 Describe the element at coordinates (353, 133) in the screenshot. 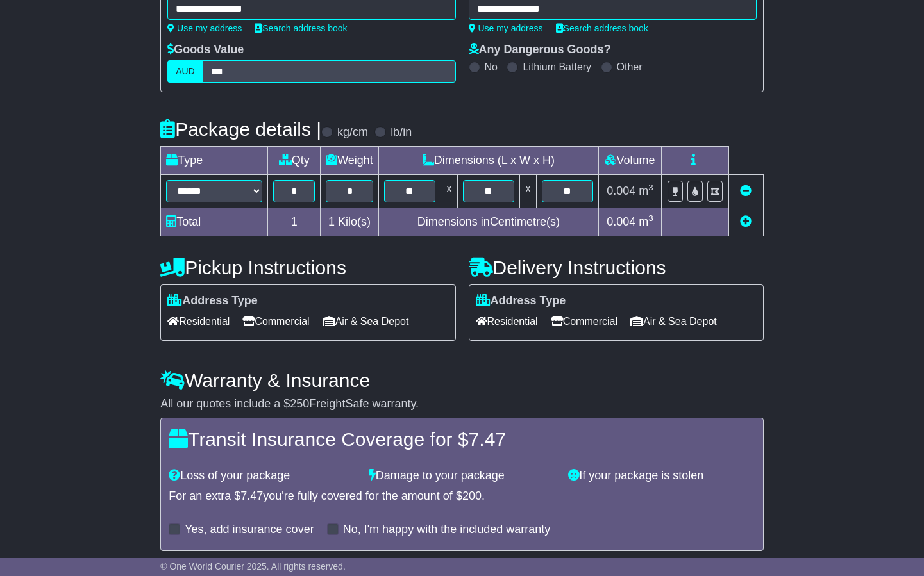

I see `label: kg/cm` at that location.